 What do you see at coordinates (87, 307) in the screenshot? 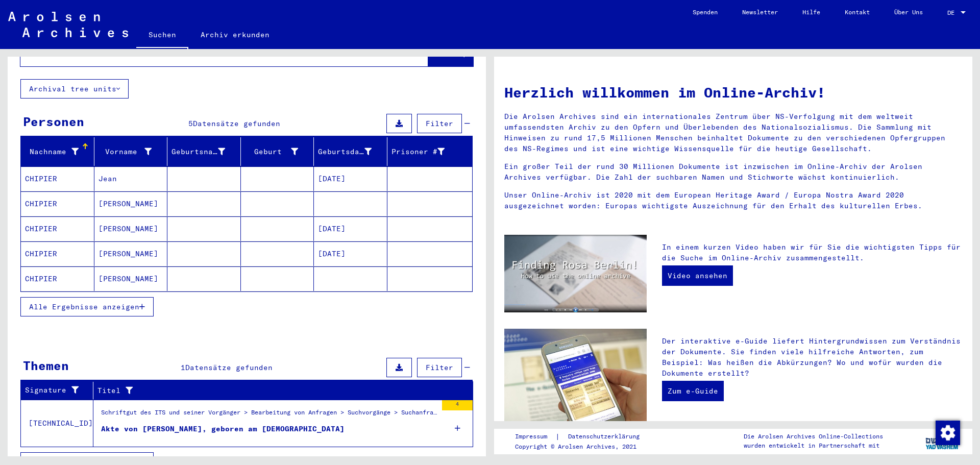
I see `button: Alle Ergebnisse anzeigen` at bounding box center [87, 307].